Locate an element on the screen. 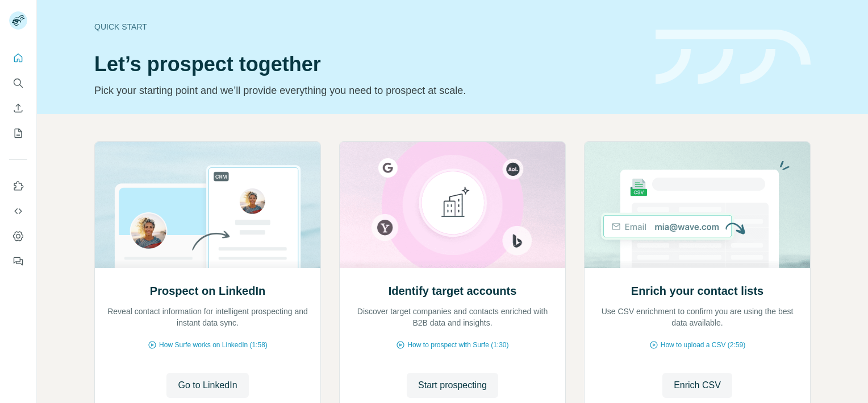 This screenshot has width=868, height=403. button: Start prospecting is located at coordinates (453, 385).